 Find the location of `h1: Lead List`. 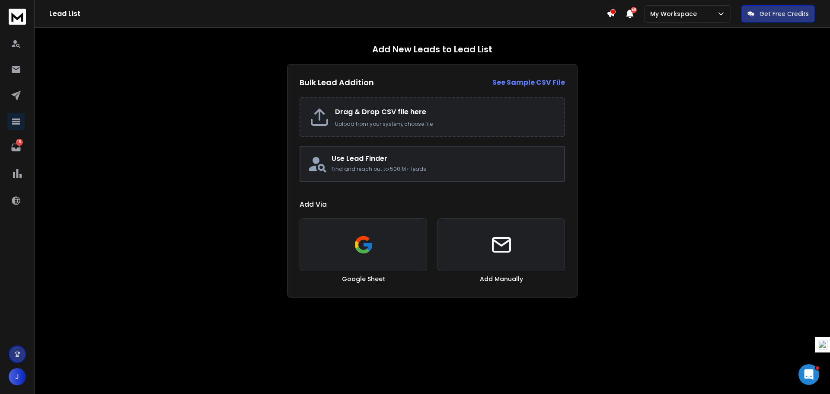

h1: Lead List is located at coordinates (328, 14).